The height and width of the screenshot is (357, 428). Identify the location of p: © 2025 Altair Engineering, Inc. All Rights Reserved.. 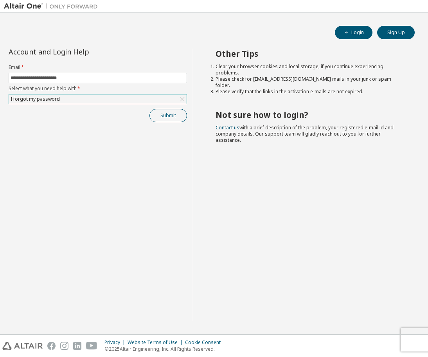
(165, 348).